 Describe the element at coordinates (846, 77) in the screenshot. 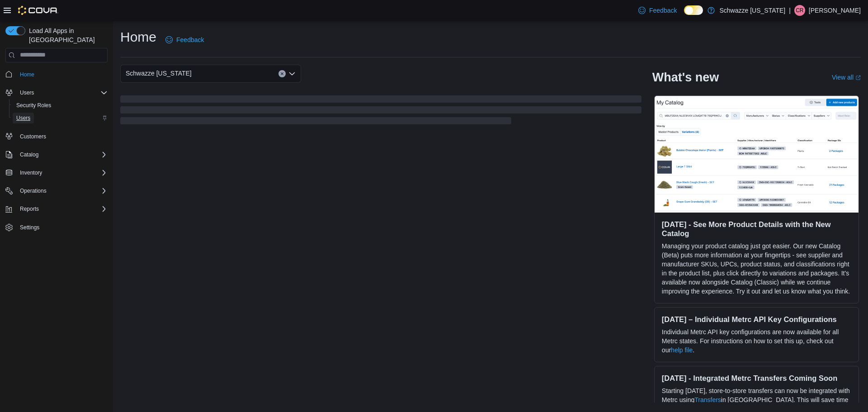

I see `a: View allExternal link` at that location.